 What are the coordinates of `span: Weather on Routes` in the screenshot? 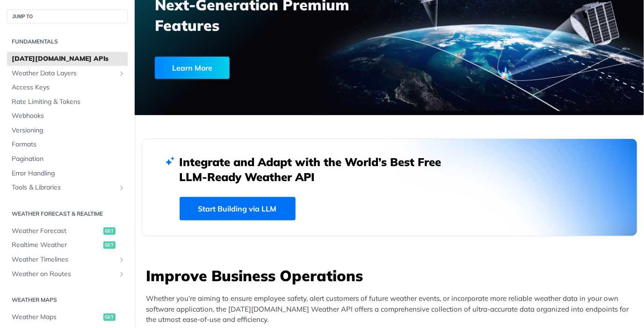 It's located at (64, 274).